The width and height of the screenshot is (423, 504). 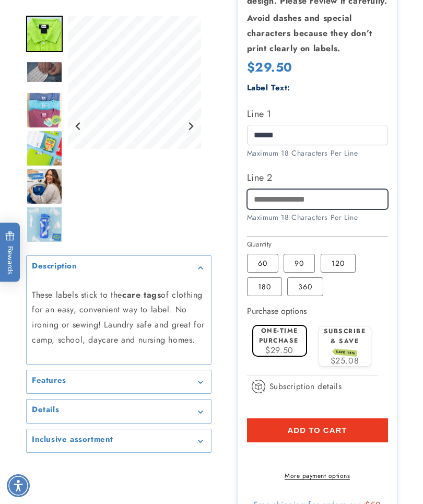 What do you see at coordinates (190, 126) in the screenshot?
I see `button: Next slide` at bounding box center [190, 126].